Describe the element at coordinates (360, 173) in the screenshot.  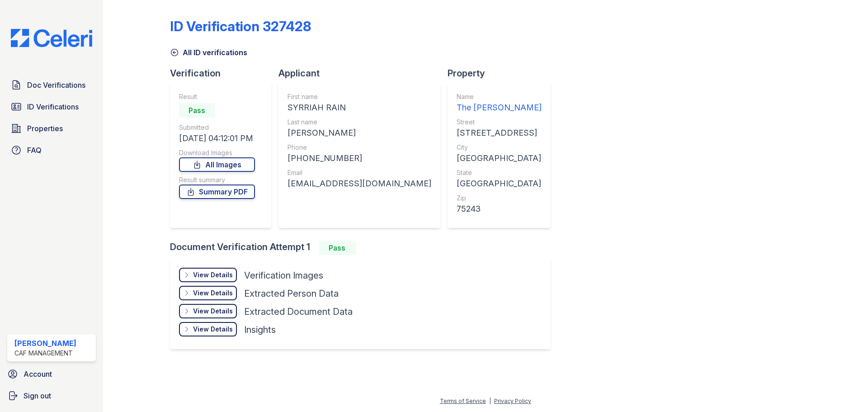
I see `div: Email` at that location.